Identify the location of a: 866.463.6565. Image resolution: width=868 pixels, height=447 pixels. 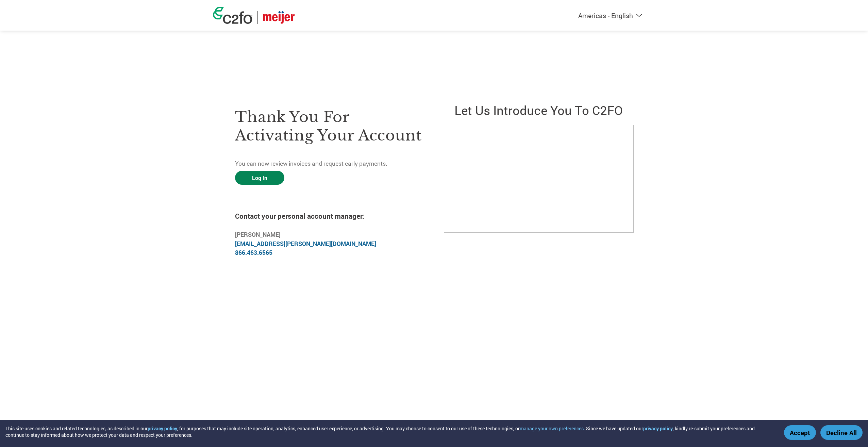
(254, 252).